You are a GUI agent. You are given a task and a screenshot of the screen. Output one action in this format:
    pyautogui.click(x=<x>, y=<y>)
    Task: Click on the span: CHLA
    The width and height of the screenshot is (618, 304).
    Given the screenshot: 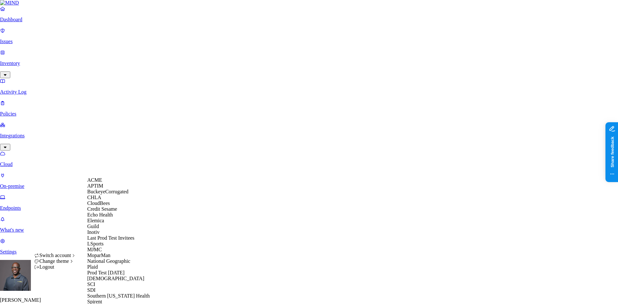 What is the action you would take?
    pyautogui.click(x=94, y=197)
    